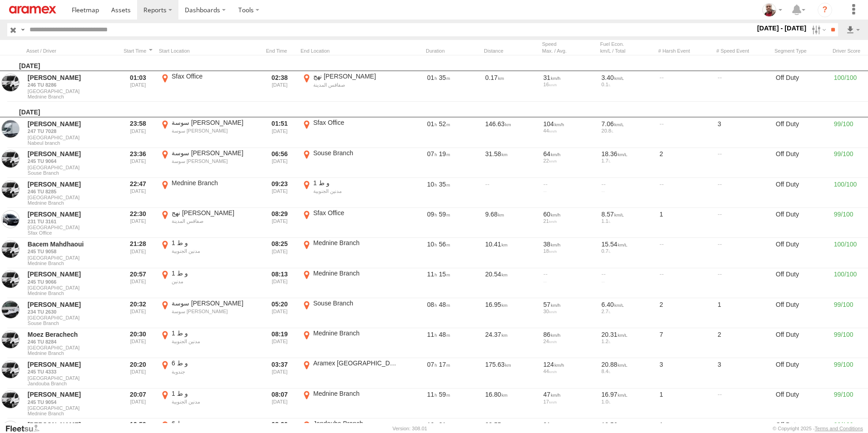 Image resolution: width=868 pixels, height=433 pixels. What do you see at coordinates (356, 153) in the screenshot?
I see `div: Souse Branch` at bounding box center [356, 153].